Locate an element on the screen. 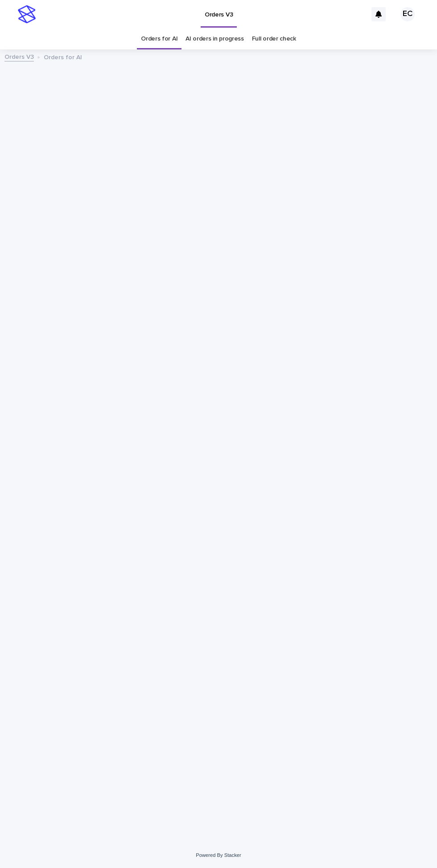  a: Powered By Stacker is located at coordinates (218, 855).